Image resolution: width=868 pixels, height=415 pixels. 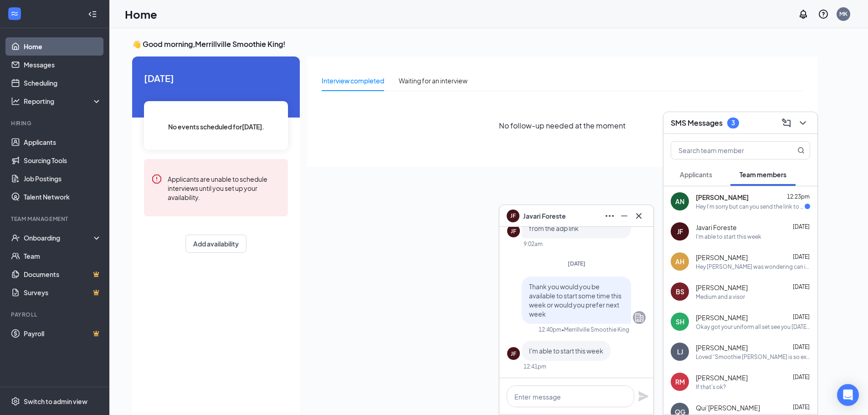 I want to click on svg: Plane, so click(x=644, y=396).